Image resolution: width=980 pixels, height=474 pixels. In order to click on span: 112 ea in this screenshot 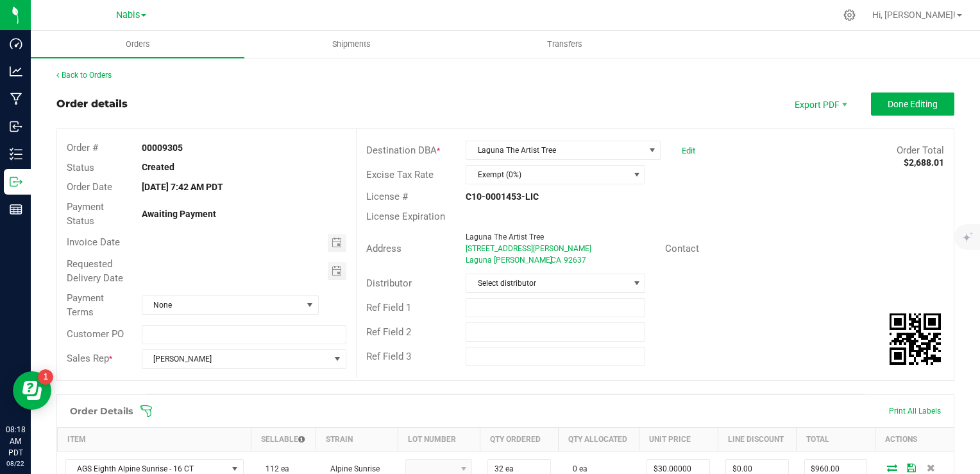, I will do `click(274, 469)`.